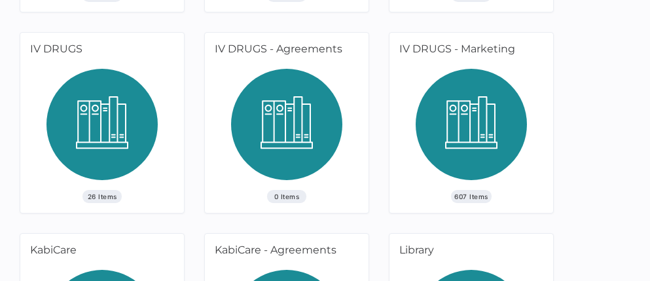  Describe the element at coordinates (99, 50) in the screenshot. I see `div: IV DRUGS` at that location.